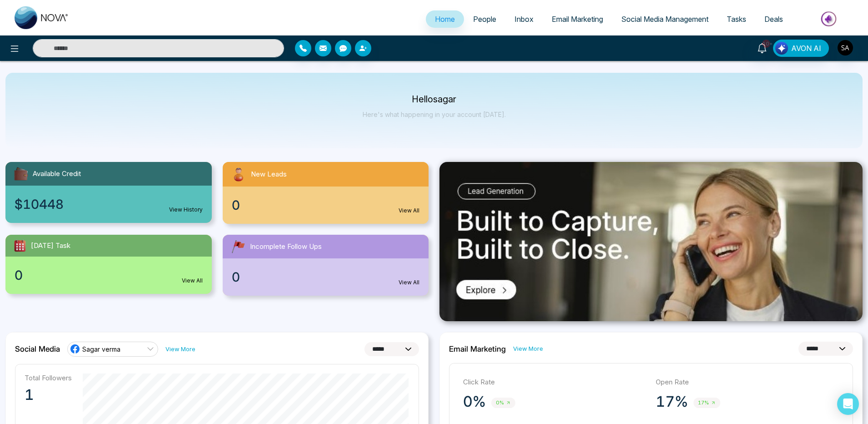  I want to click on p: 1, so click(49, 395).